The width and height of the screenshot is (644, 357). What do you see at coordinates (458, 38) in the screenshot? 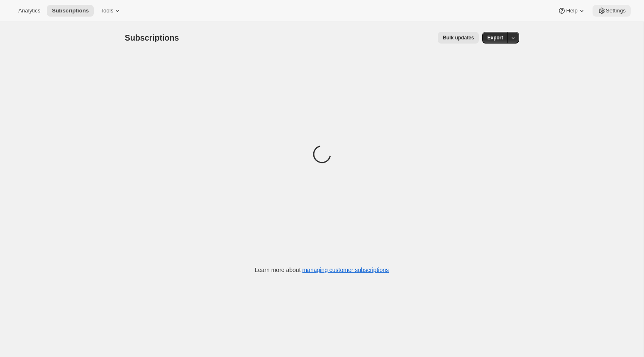
I see `button: Bulk updates` at bounding box center [458, 38].